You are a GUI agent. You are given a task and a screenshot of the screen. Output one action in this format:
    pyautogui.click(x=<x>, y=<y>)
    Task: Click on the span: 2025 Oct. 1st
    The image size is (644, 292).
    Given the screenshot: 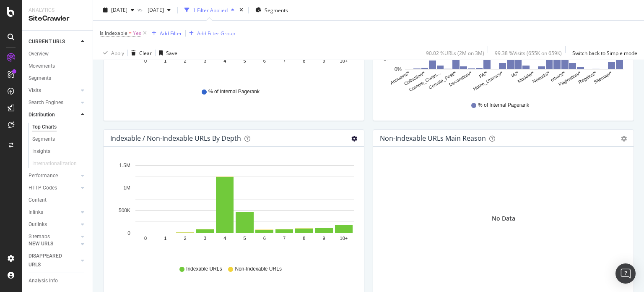 What is the action you would take?
    pyautogui.click(x=119, y=10)
    